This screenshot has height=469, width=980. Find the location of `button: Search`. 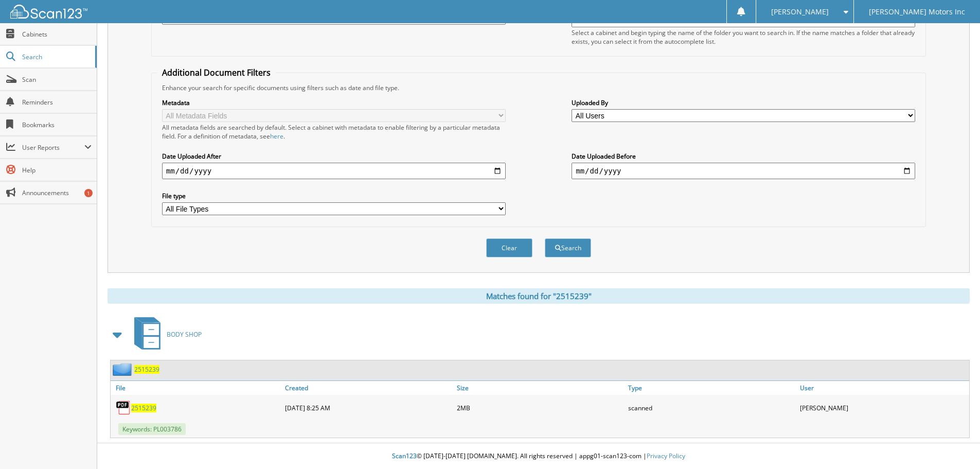

button: Search is located at coordinates (568, 248).